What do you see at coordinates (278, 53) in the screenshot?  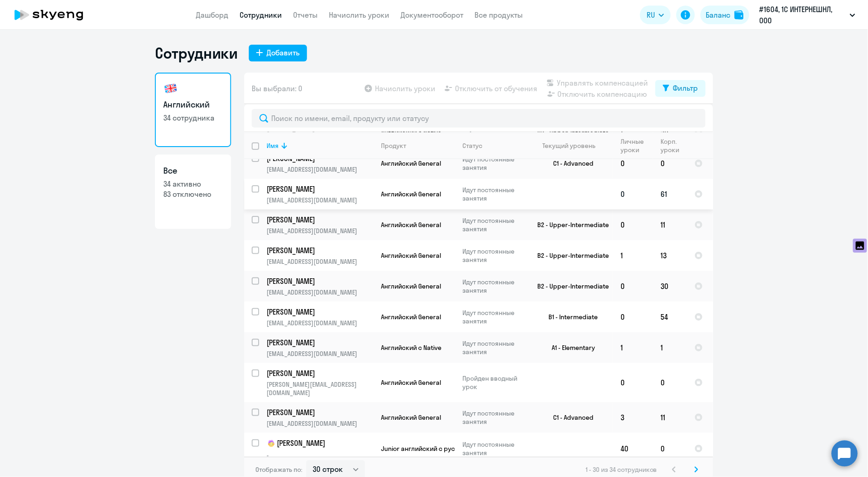 I see `button: Добавить` at bounding box center [278, 53].